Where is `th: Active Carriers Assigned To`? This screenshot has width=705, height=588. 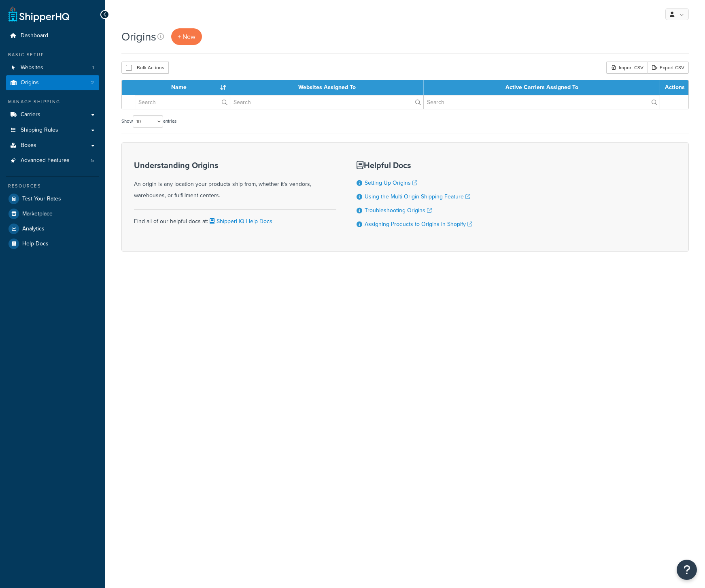
th: Active Carriers Assigned To is located at coordinates (542, 87).